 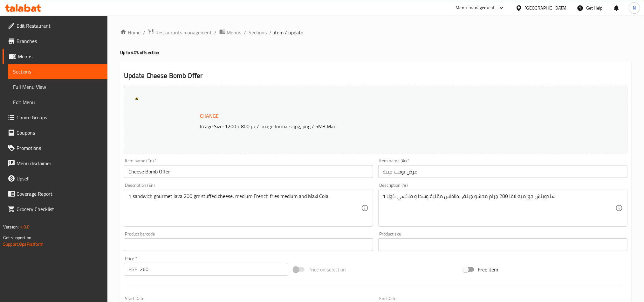 I want to click on span: Branches, so click(x=60, y=41).